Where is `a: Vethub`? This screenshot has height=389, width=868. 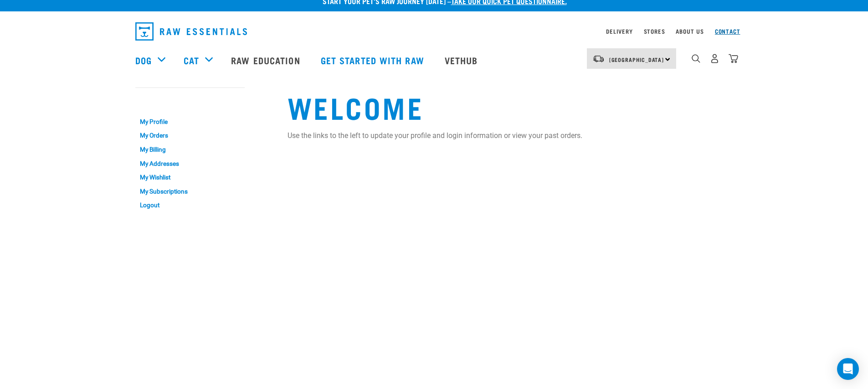 a: Vethub is located at coordinates (463, 60).